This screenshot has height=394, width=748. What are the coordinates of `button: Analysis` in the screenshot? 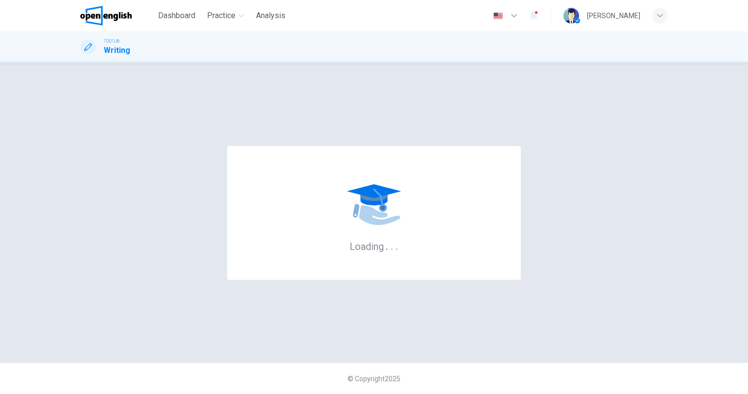 It's located at (271, 16).